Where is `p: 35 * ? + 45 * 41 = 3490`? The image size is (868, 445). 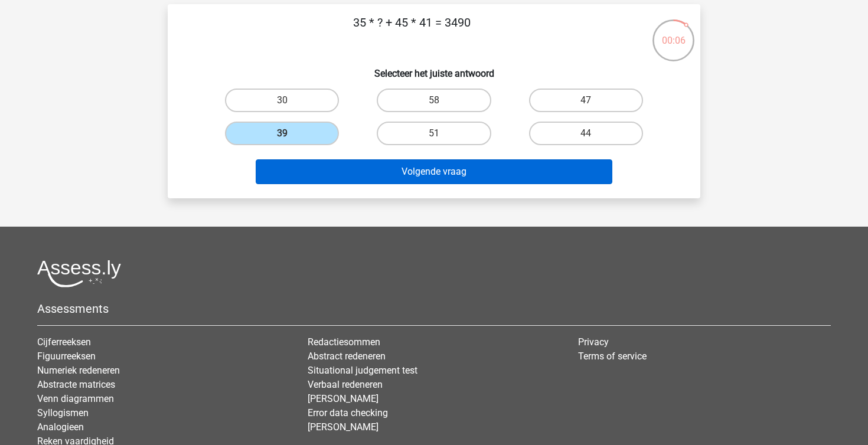
p: 35 * ? + 45 * 41 = 3490 is located at coordinates (411, 31).